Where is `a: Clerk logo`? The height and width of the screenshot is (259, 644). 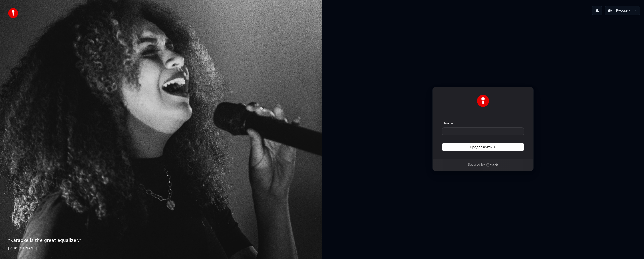 a: Clerk logo is located at coordinates (493, 165).